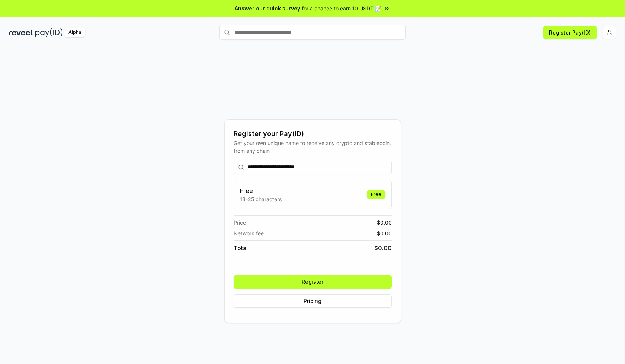  What do you see at coordinates (75, 32) in the screenshot?
I see `div: Alpha` at bounding box center [75, 32].